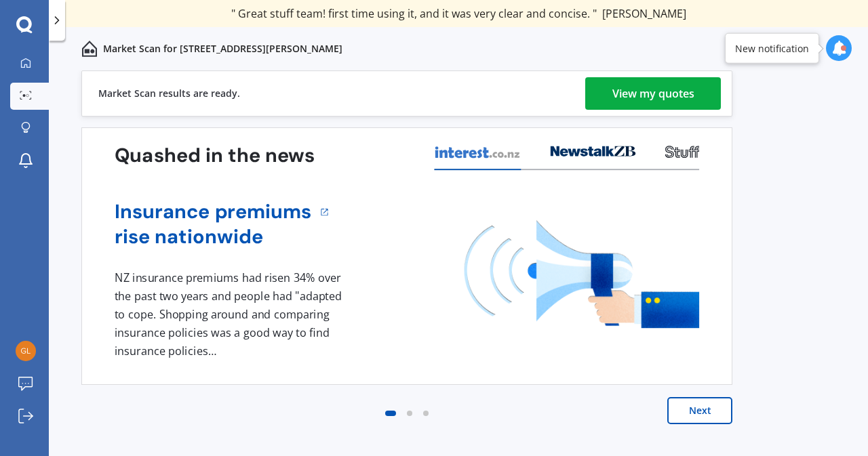 The width and height of the screenshot is (868, 456). Describe the element at coordinates (213, 236) in the screenshot. I see `a: rise nationwide` at that location.